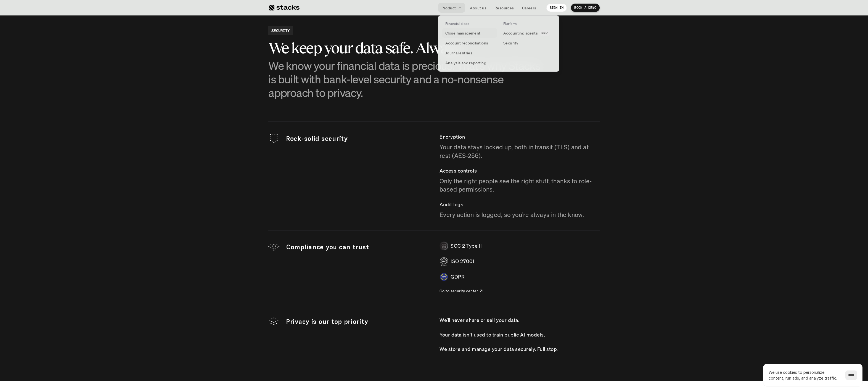  Describe the element at coordinates (804, 375) in the screenshot. I see `p: We use cookies to personalize content, run ads, and analyze traffic.` at that location.